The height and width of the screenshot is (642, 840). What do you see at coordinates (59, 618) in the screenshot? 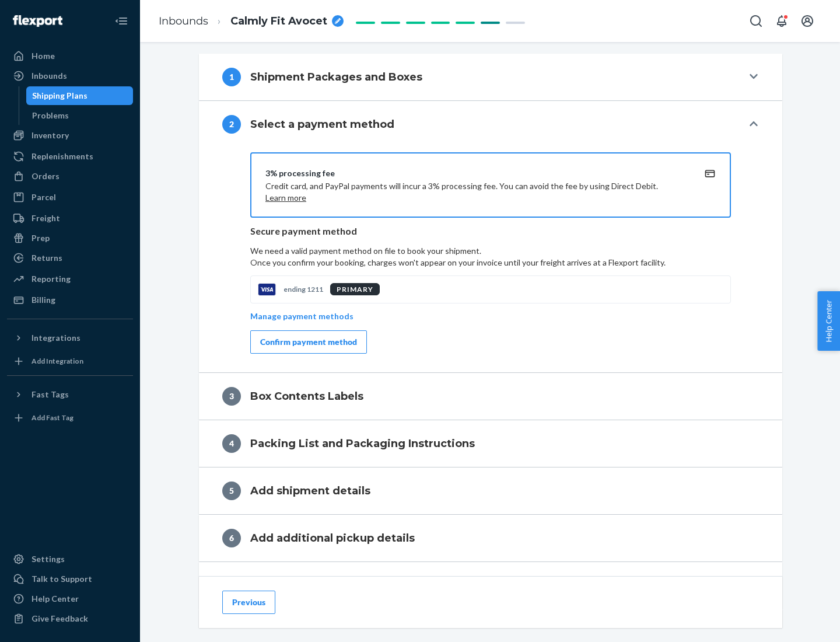
I see `div: Give Feedback` at bounding box center [59, 618].